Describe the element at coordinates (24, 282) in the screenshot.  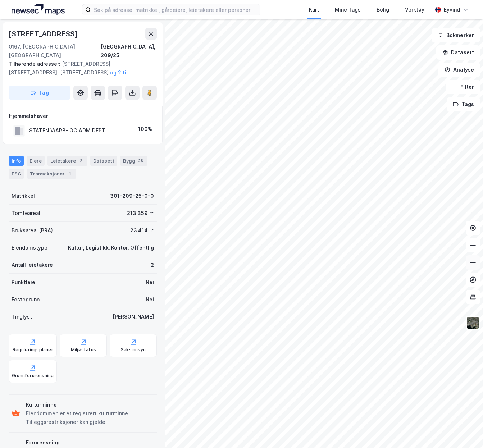
I see `div: Punktleie` at that location.